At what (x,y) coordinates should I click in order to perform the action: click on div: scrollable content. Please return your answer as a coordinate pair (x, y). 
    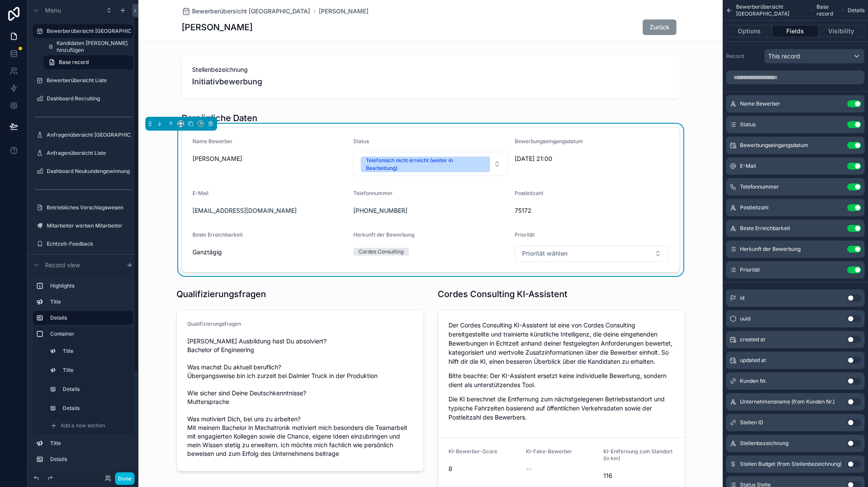
    Looking at the image, I should click on (83, 372).